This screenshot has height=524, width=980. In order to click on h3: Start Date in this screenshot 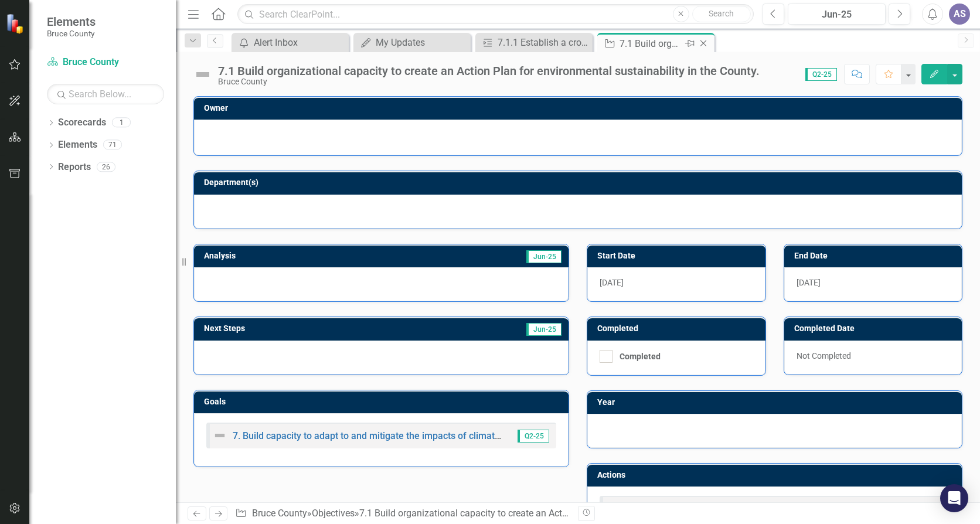, I will do `click(678, 255)`.